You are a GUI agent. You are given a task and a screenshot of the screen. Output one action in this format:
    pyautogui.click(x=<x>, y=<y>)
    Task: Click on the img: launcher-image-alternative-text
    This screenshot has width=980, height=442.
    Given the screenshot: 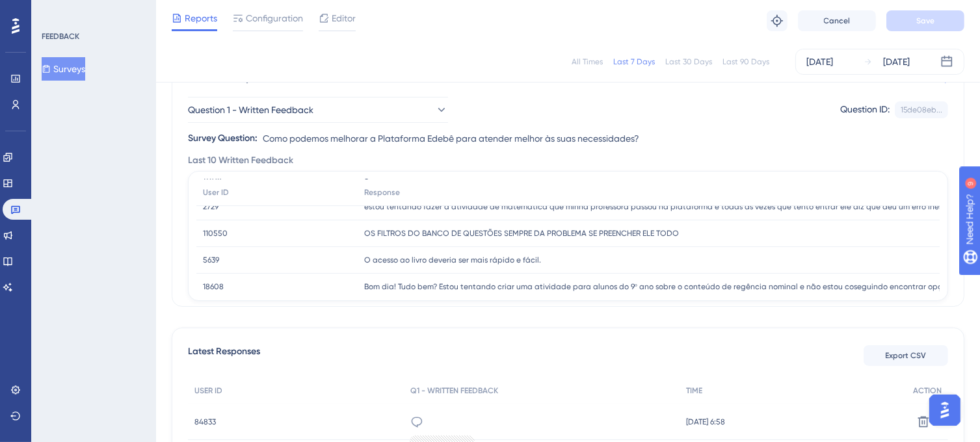 What is the action you would take?
    pyautogui.click(x=20, y=20)
    